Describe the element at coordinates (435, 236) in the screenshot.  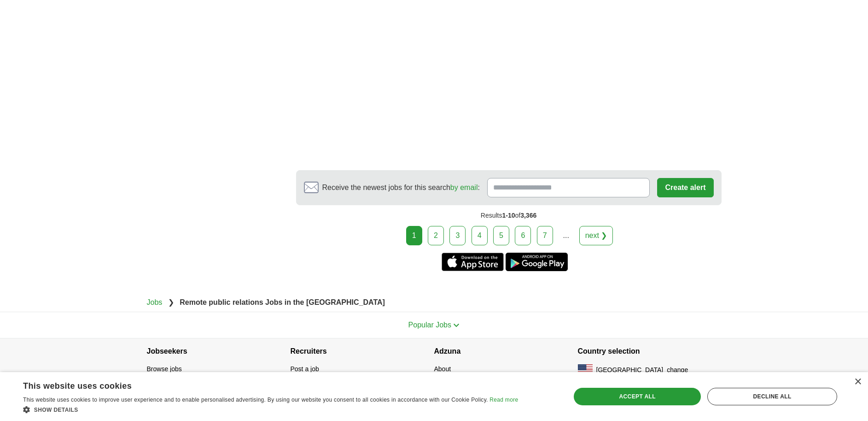
I see `a: 2` at that location.